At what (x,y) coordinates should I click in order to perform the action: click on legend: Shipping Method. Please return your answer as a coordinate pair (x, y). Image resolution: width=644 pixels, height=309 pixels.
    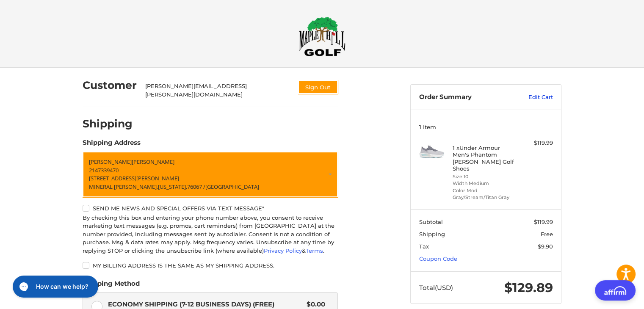
    Looking at the image, I should click on (111, 286).